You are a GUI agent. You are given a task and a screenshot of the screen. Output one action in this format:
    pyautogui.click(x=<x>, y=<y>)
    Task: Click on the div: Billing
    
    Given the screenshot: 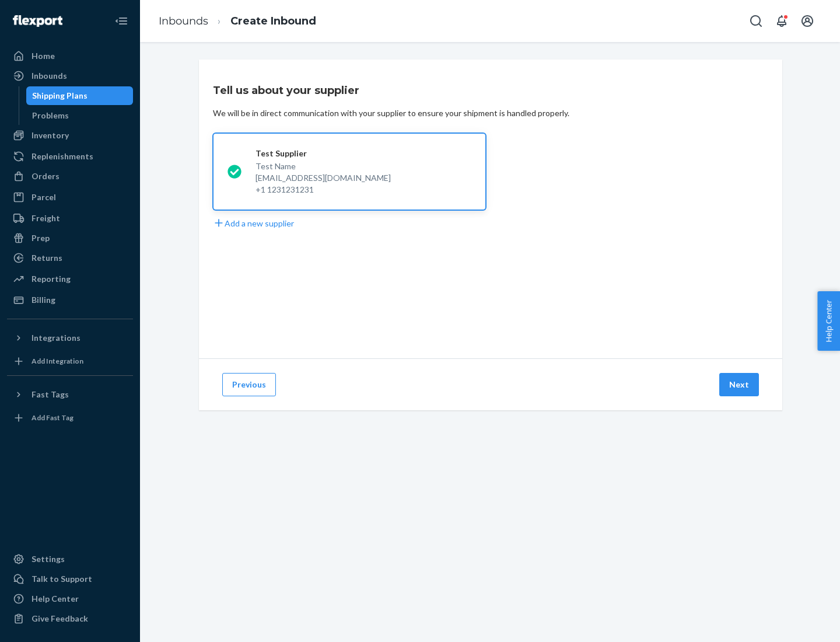 What is the action you would take?
    pyautogui.click(x=43, y=300)
    